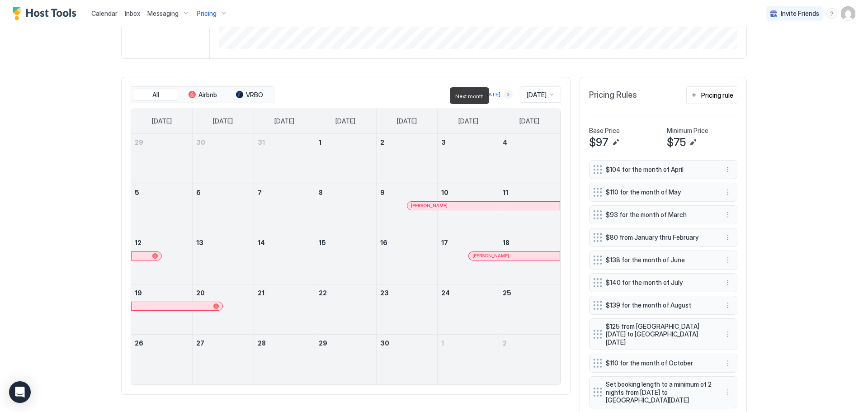  I want to click on span: 17, so click(445, 243).